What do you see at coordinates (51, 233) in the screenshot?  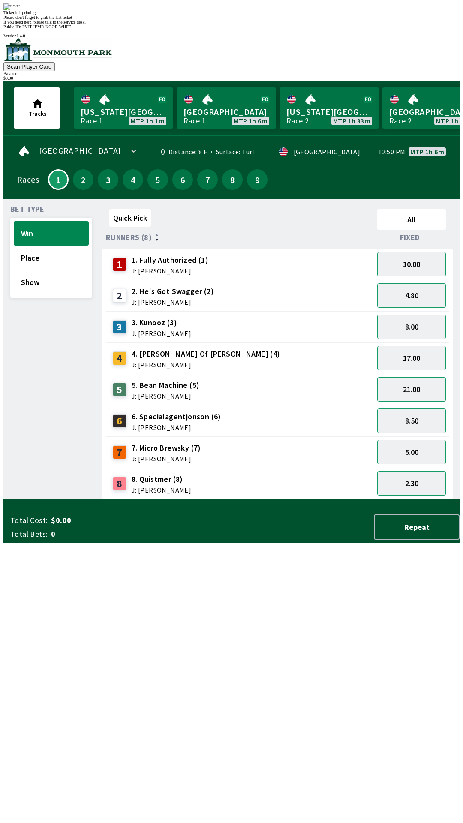 I see `span: Win` at bounding box center [51, 233].